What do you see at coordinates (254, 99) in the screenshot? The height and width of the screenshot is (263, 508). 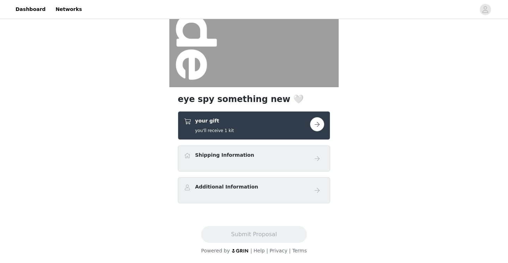 I see `h1: eye spy something new 🤍` at bounding box center [254, 99].